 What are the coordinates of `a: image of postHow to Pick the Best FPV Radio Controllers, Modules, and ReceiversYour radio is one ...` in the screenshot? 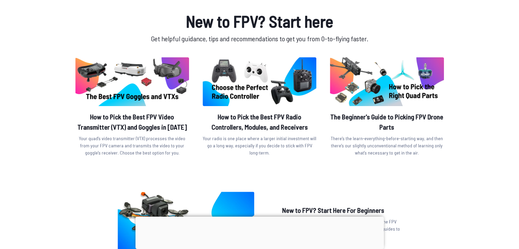 It's located at (259, 108).